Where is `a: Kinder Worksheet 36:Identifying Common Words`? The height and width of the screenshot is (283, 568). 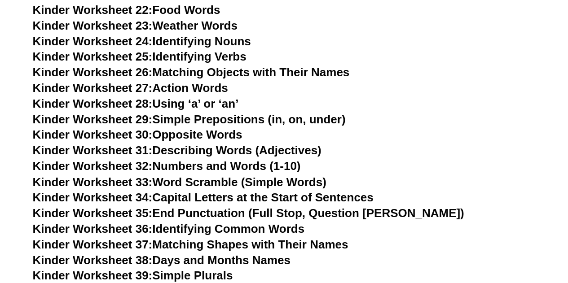 a: Kinder Worksheet 36:Identifying Common Words is located at coordinates (168, 228).